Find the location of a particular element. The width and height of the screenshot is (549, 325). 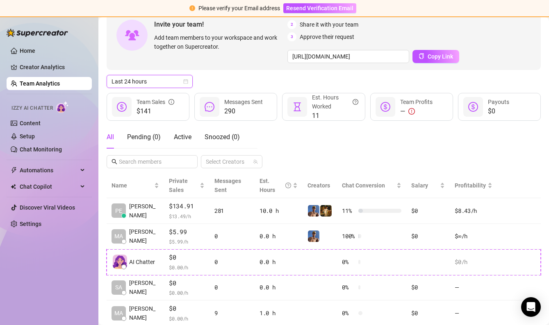

button: Resend Verification Email is located at coordinates (320, 8).